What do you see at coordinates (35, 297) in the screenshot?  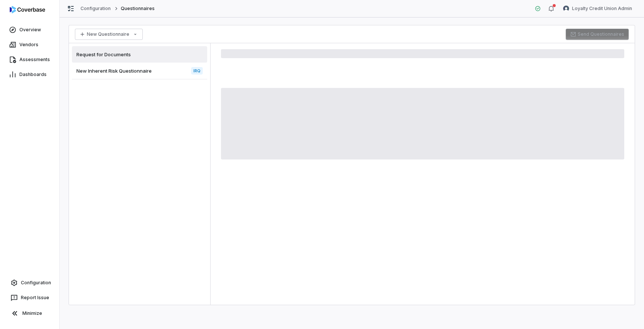 I see `span: Report Issue` at bounding box center [35, 297].